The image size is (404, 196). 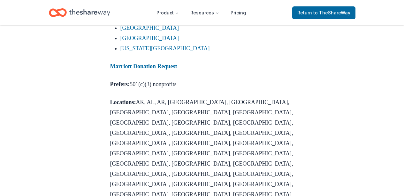 What do you see at coordinates (144, 66) in the screenshot?
I see `a: Marriott Donation Request` at bounding box center [144, 66].